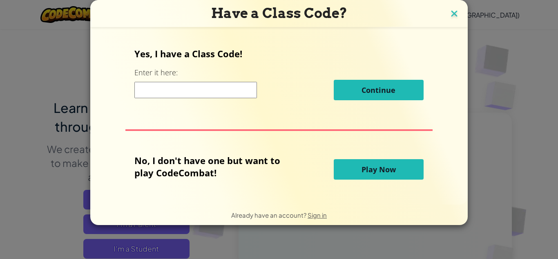 Image resolution: width=558 pixels, height=259 pixels. Describe the element at coordinates (156, 72) in the screenshot. I see `label: Enter it here:` at that location.